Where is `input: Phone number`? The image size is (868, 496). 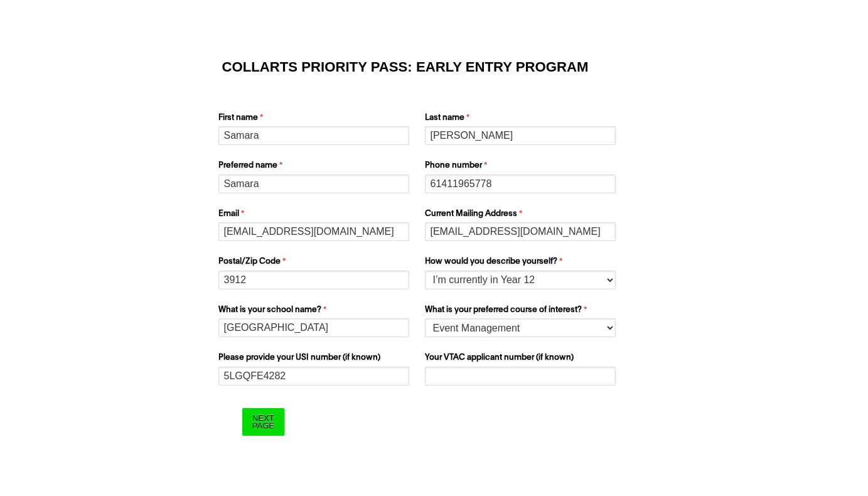
input: Phone number is located at coordinates (521, 184).